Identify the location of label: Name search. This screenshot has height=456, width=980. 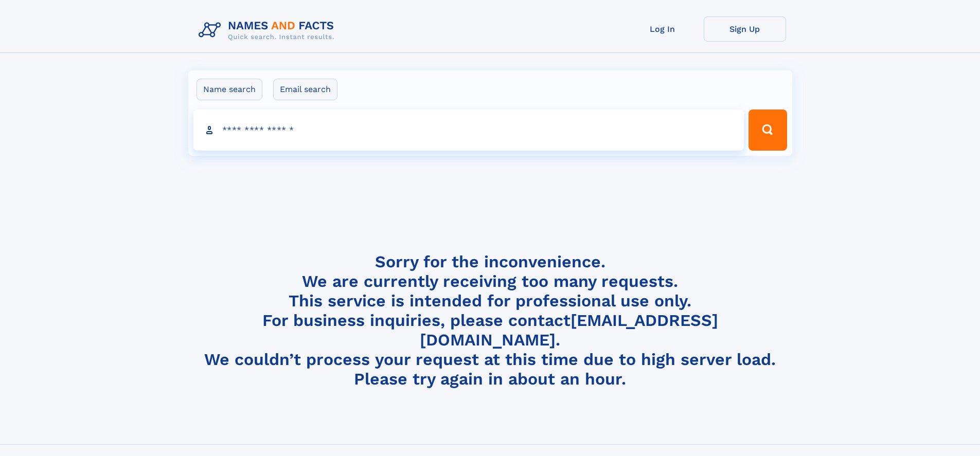
(230, 90).